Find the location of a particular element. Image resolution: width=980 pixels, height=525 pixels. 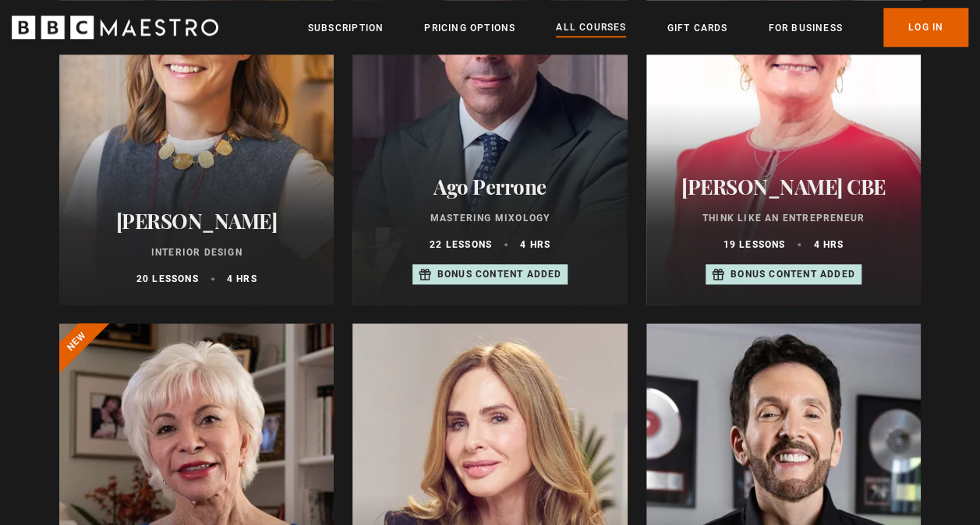

a: Log In is located at coordinates (925, 28).